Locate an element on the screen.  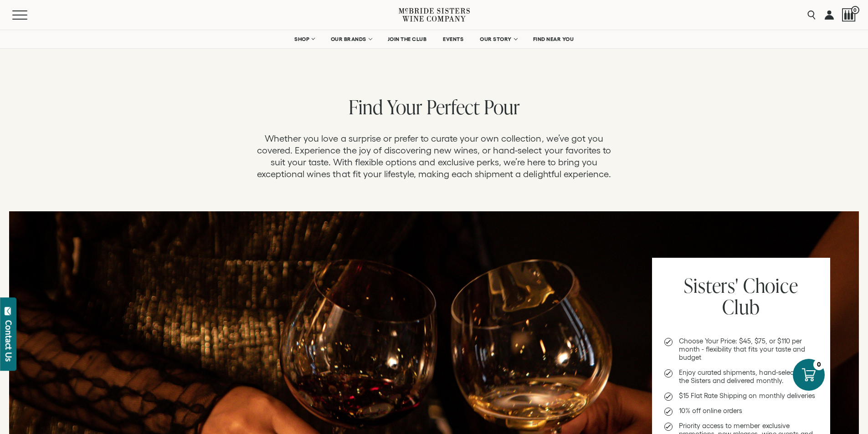
a: FIND NEAR YOU is located at coordinates (553, 39).